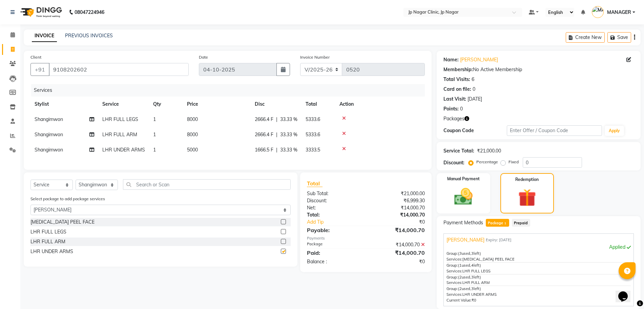 Image resolution: width=644 pixels, height=309 pixels. I want to click on div: Net:, so click(334, 208).